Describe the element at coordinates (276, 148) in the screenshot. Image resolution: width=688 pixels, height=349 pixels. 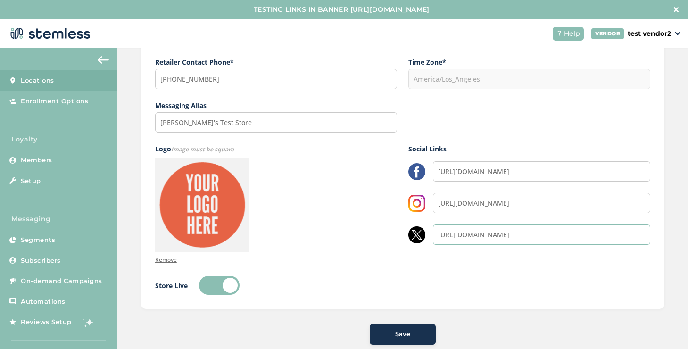
I see `label: Logo` at that location.